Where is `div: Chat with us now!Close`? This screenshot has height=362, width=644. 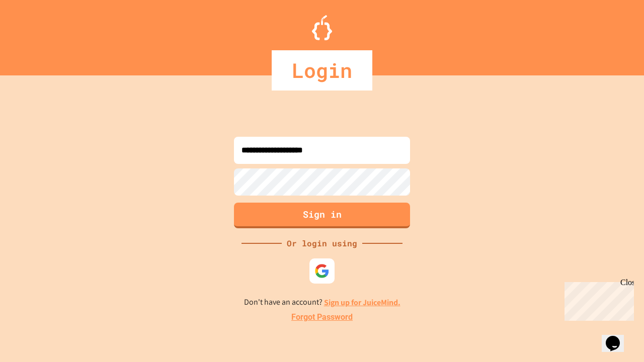 div: Chat with us now!Close is located at coordinates (37, 34).